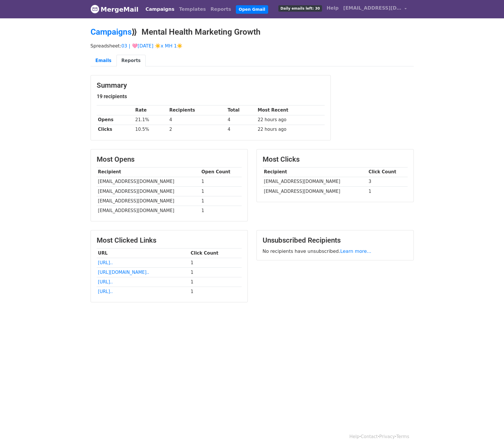 This screenshot has width=504, height=448. I want to click on h3: Summary, so click(211, 85).